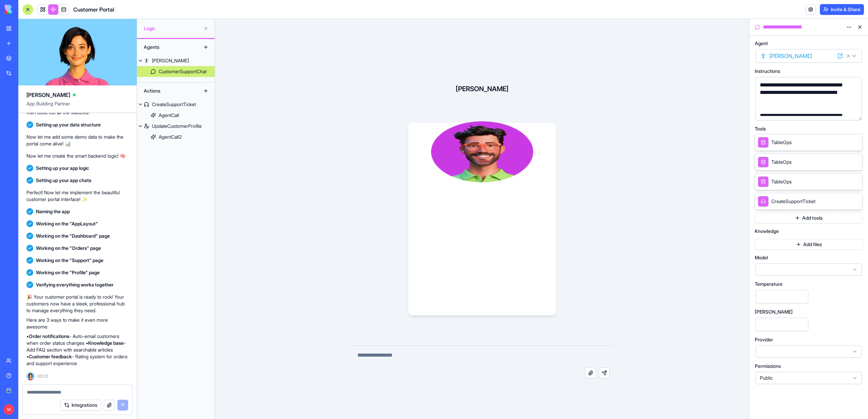  Describe the element at coordinates (167, 91) in the screenshot. I see `div: Actions` at that location.